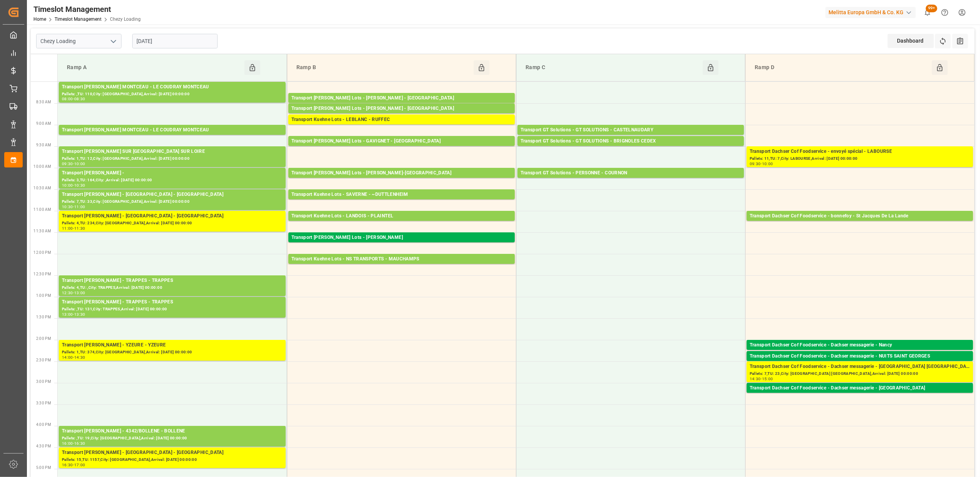 This screenshot has width=980, height=477. What do you see at coordinates (859, 345) in the screenshot?
I see `div: Transport Dachser Cof Foodservice - Dachser messagerie - Nancy` at bounding box center [859, 345].